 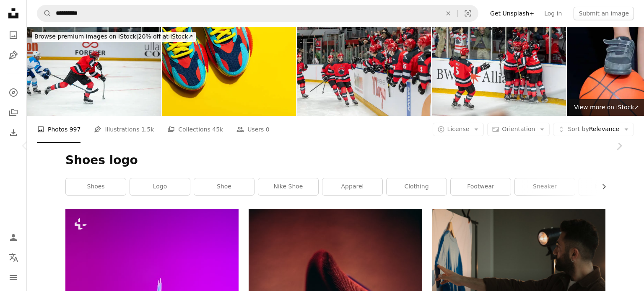 What do you see at coordinates (13, 35) in the screenshot?
I see `a: Photos` at bounding box center [13, 35].